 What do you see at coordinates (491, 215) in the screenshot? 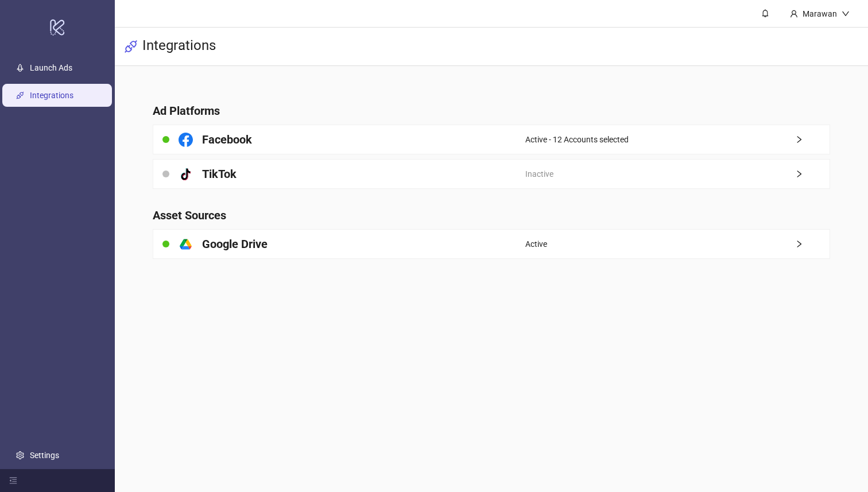
I see `h4: Asset Sources` at bounding box center [491, 215].